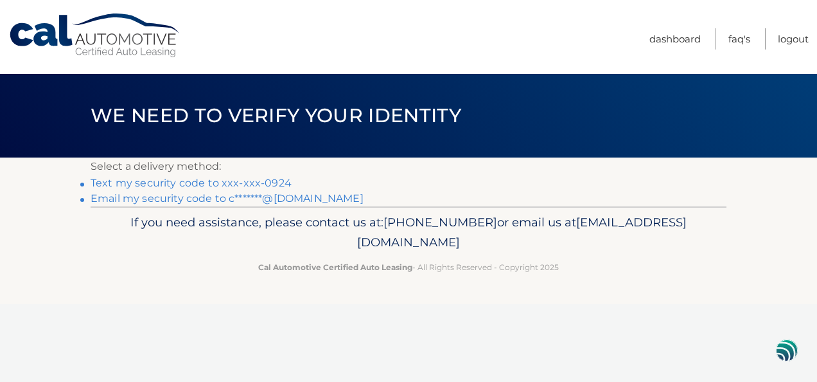 The width and height of the screenshot is (817, 382). What do you see at coordinates (409, 233) in the screenshot?
I see `p: If you need assistance, please contact us at: or email us at` at bounding box center [409, 233].